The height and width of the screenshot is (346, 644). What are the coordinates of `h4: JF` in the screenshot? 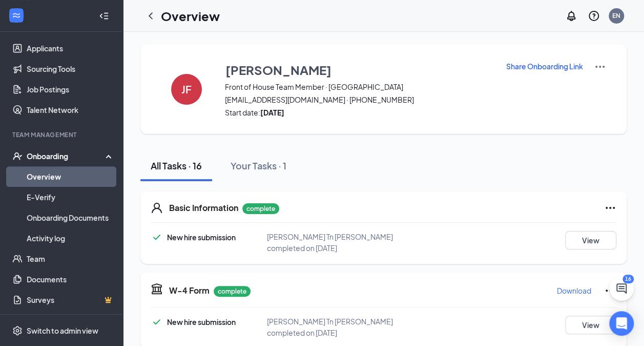 It's located at (187, 89).